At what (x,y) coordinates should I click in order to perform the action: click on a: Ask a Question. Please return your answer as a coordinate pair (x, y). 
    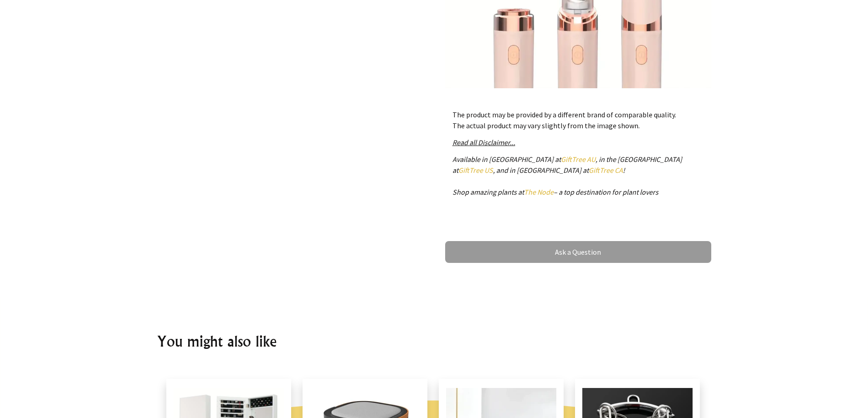
    Looking at the image, I should click on (578, 252).